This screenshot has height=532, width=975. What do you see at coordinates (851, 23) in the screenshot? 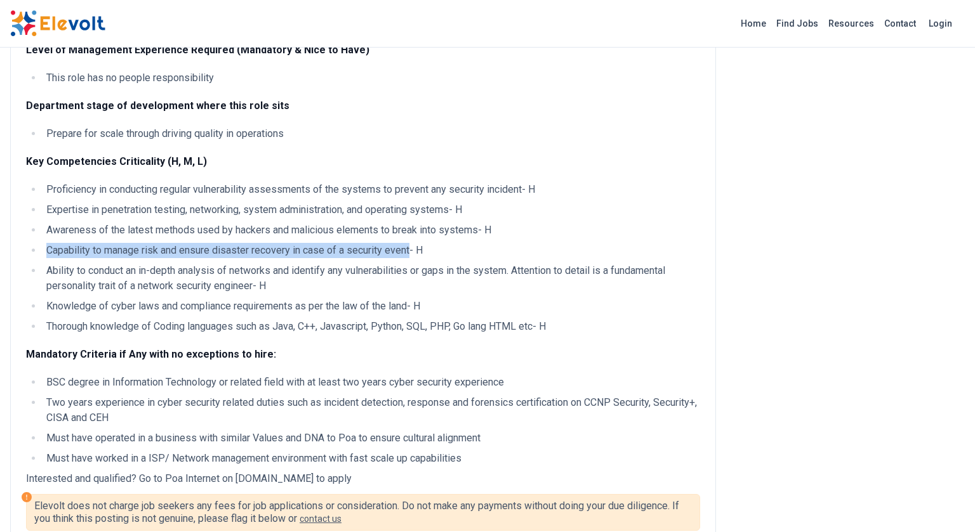
I see `a: Resources` at bounding box center [851, 23].